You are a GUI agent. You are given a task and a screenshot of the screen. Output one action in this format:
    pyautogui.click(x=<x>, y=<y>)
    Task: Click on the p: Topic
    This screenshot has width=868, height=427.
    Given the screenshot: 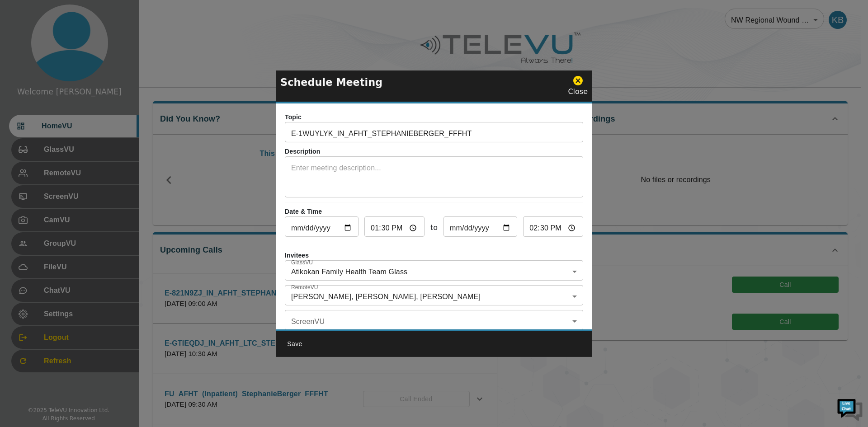 What is the action you would take?
    pyautogui.click(x=434, y=117)
    